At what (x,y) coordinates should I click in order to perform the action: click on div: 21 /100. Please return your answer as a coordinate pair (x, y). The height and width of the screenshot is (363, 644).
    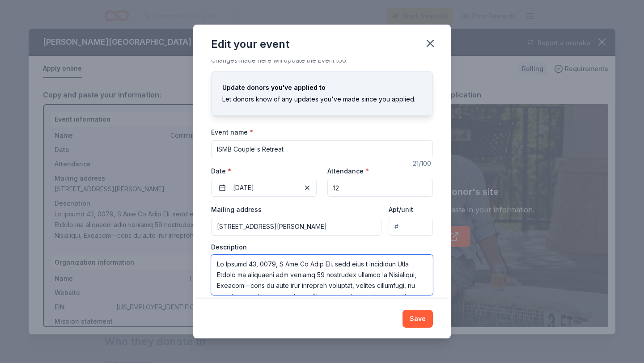
    Looking at the image, I should click on (423, 164).